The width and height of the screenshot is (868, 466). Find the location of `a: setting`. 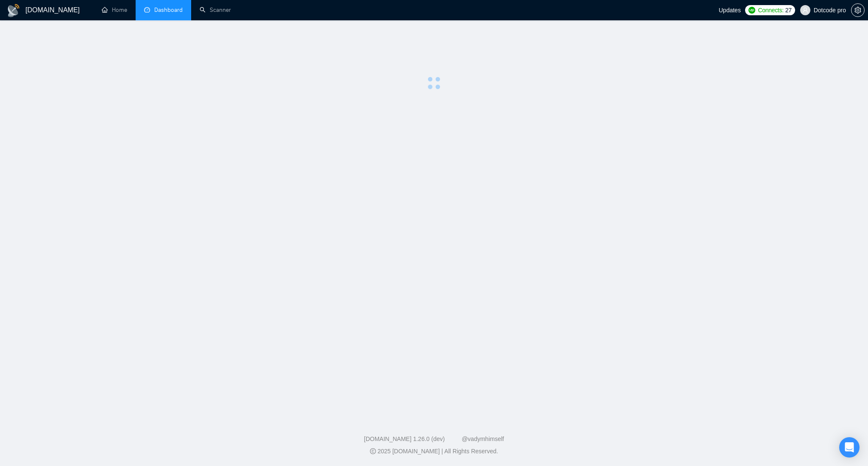

a: setting is located at coordinates (858, 10).